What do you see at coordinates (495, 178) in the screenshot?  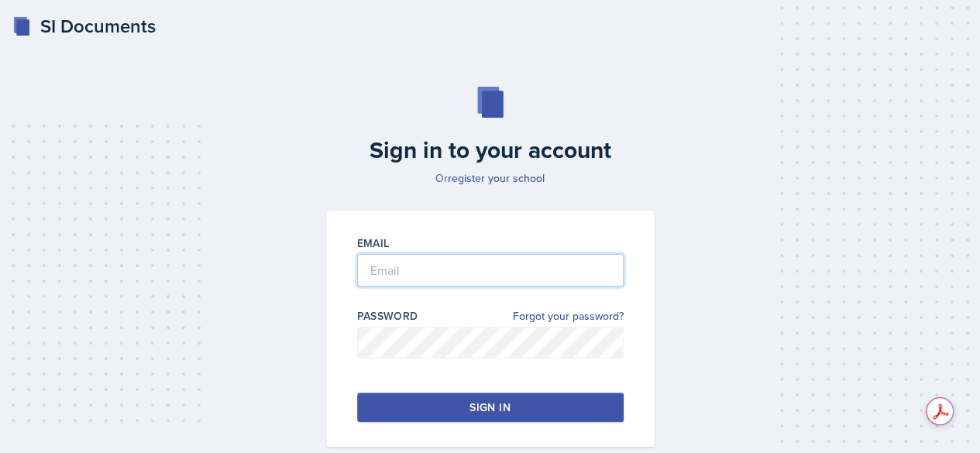 I see `a: register your school` at bounding box center [495, 178].